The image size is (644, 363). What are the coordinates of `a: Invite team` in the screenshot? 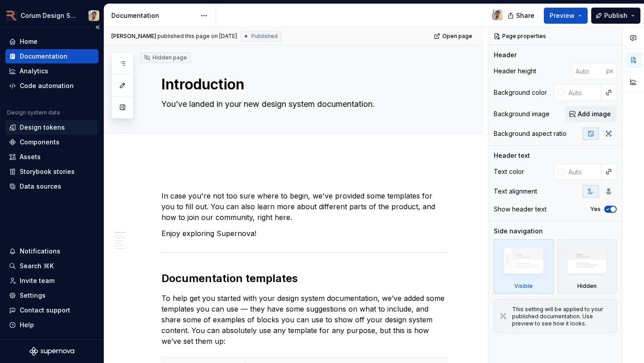 It's located at (52, 281).